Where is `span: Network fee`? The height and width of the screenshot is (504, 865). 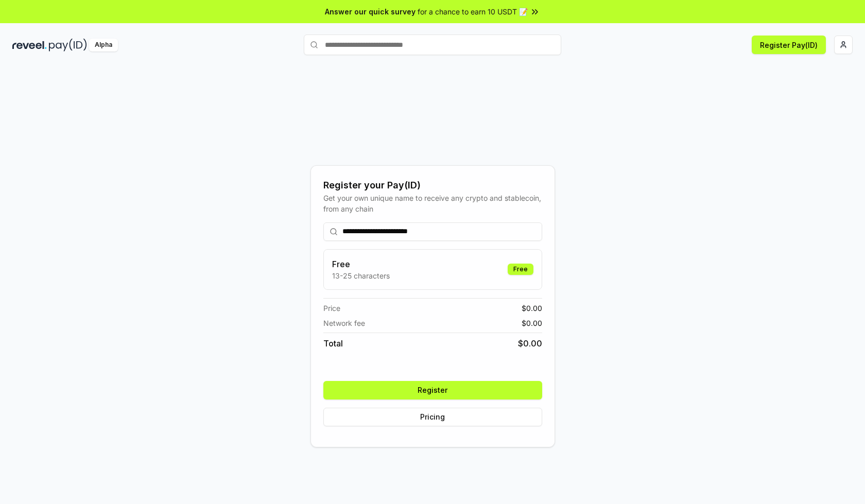
span: Network fee is located at coordinates (344, 323).